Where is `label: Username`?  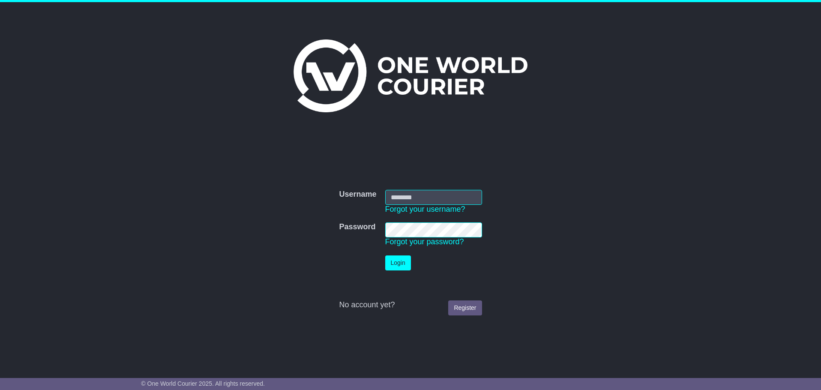 label: Username is located at coordinates (357, 195).